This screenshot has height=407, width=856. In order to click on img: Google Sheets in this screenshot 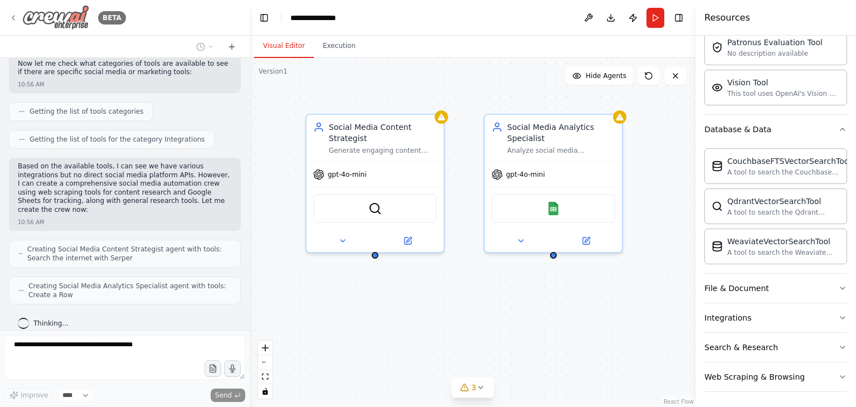, I will do `click(553, 208)`.